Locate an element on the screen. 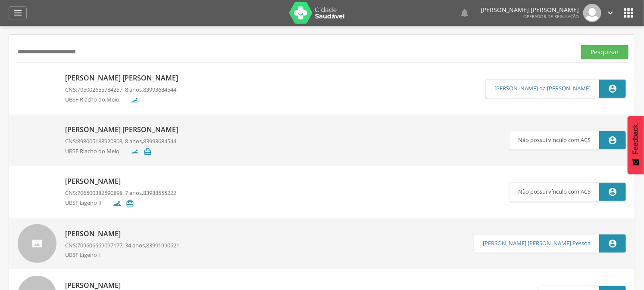 The width and height of the screenshot is (644, 290). span: 83991990621 is located at coordinates (162, 246).